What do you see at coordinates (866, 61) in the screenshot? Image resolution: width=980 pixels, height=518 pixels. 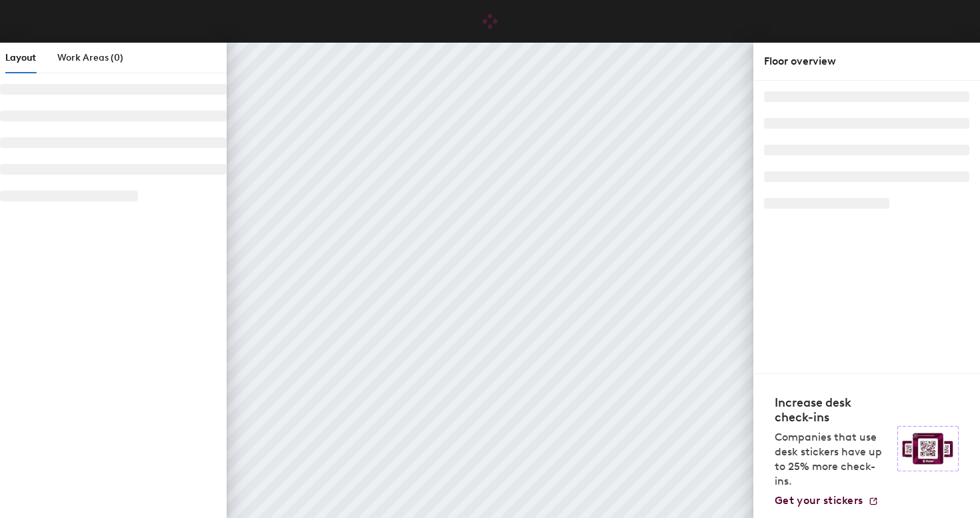 I see `div: Floor overview` at bounding box center [866, 61].